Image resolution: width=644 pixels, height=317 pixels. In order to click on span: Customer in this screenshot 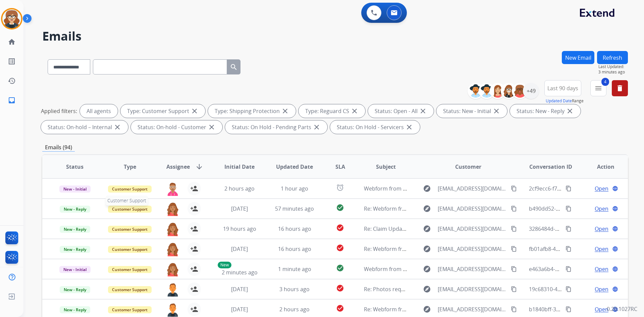, I will do `click(469, 167)`.